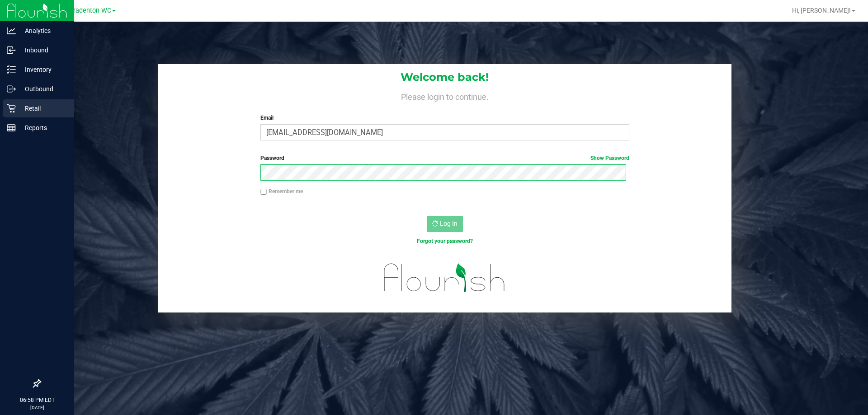  Describe the element at coordinates (90, 10) in the screenshot. I see `span: Bradenton WC` at that location.